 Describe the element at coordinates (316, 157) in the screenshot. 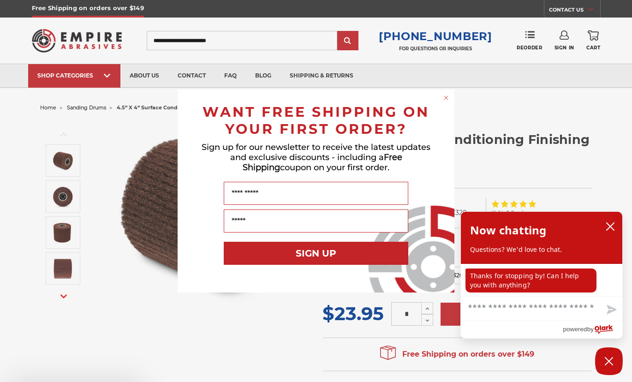

I see `span: Sign up for our newsletter to receive the latest updates and exclusive discounts - including a co...` at that location.